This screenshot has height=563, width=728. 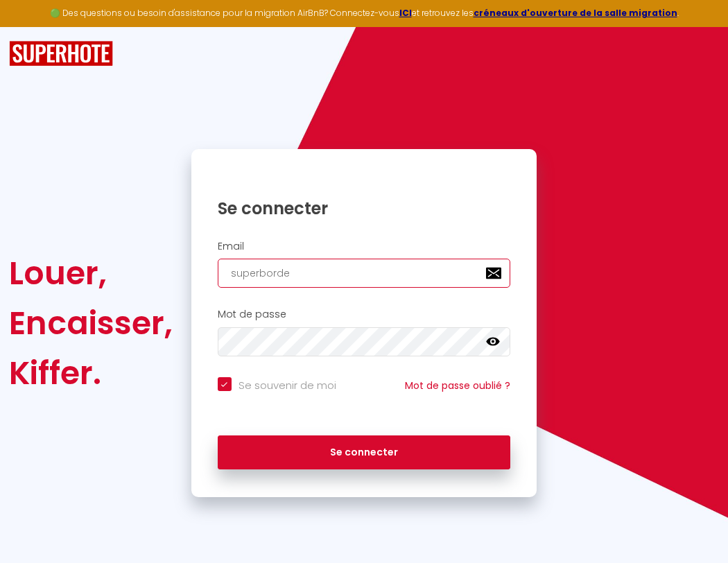 I want to click on h2: Email, so click(x=364, y=246).